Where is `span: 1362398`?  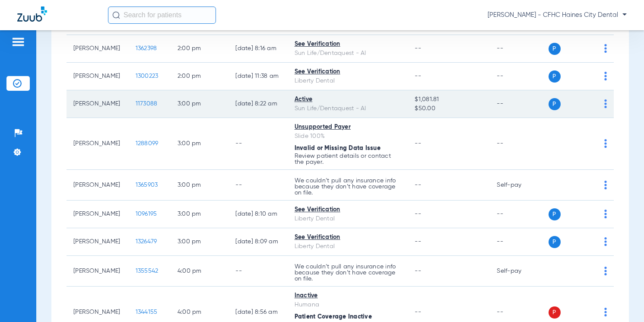 span: 1362398 is located at coordinates (146, 48).